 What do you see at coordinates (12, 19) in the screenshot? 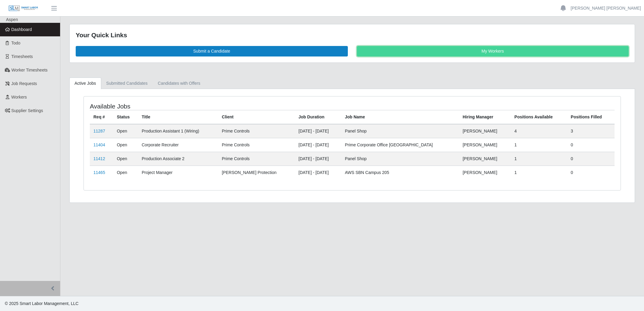
I see `span: Aspen` at bounding box center [12, 19].